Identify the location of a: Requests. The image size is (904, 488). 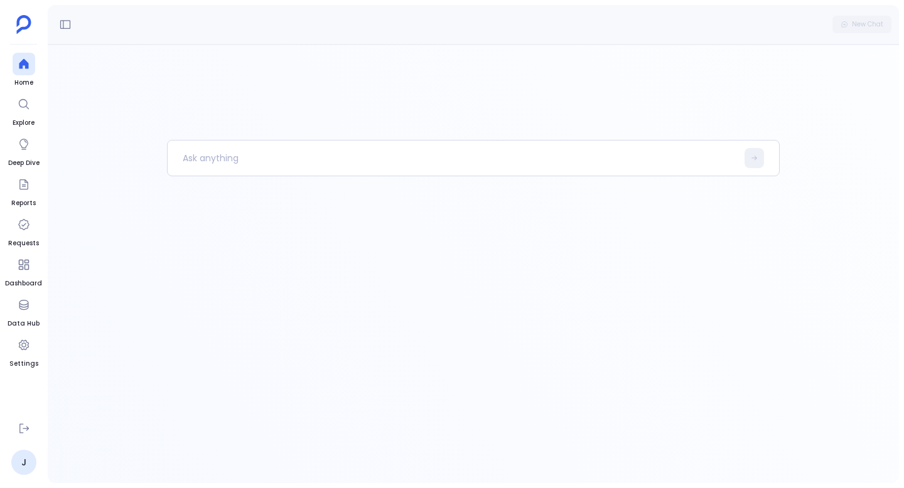
(23, 231).